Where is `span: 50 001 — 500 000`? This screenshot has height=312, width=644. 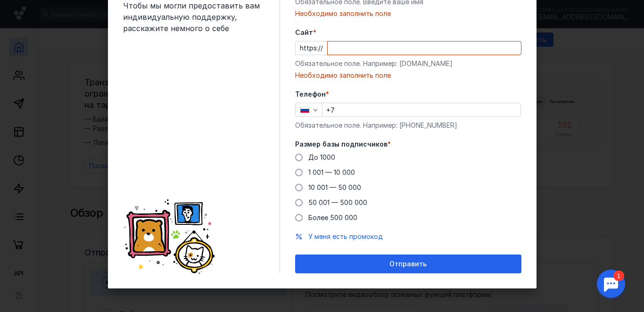 span: 50 001 — 500 000 is located at coordinates (337, 202).